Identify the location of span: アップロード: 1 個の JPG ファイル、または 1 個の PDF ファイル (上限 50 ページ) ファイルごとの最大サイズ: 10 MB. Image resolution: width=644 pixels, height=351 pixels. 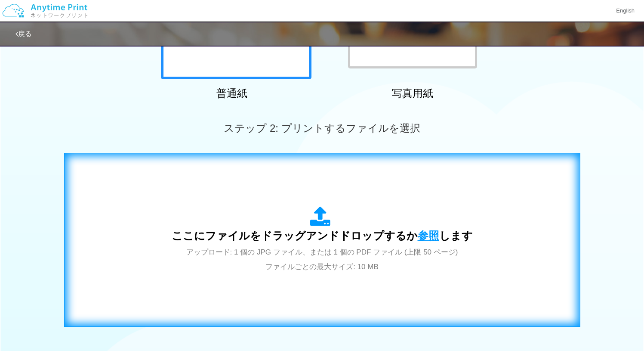
(323, 259).